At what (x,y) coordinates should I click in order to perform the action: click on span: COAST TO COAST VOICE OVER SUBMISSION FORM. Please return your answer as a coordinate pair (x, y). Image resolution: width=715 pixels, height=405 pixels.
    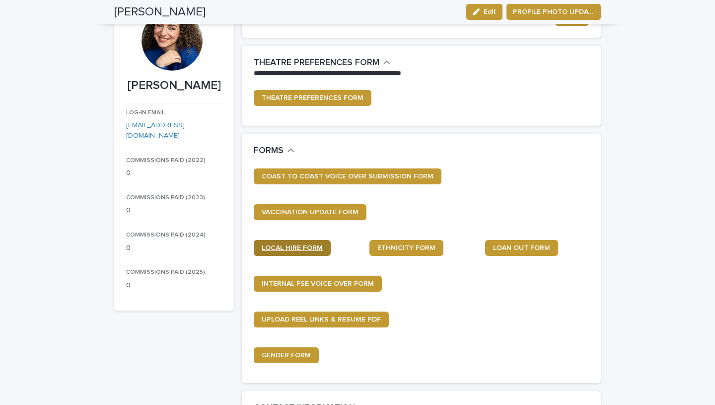
    Looking at the image, I should click on (347, 176).